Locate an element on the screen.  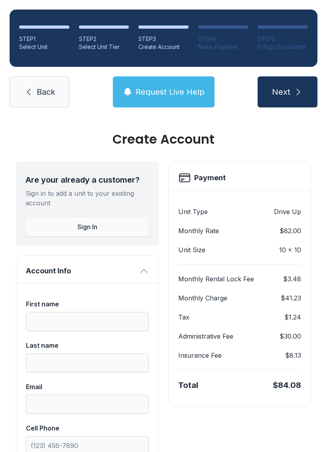
div: E-Sign Documents is located at coordinates (282, 47).